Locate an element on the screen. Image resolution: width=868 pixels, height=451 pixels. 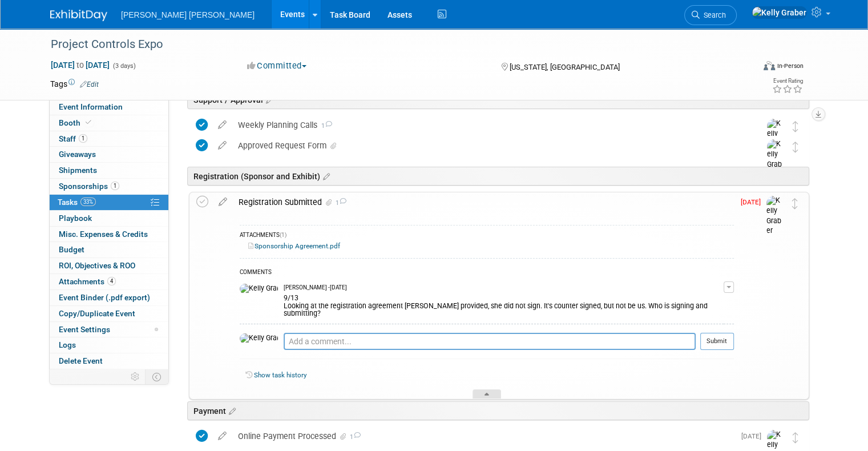
td: Personalize Event Tab Strip is located at coordinates (135, 377).